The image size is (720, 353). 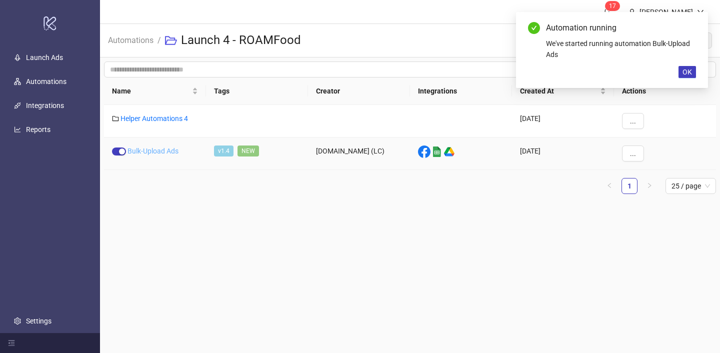 I want to click on span: NEW, so click(x=248, y=151).